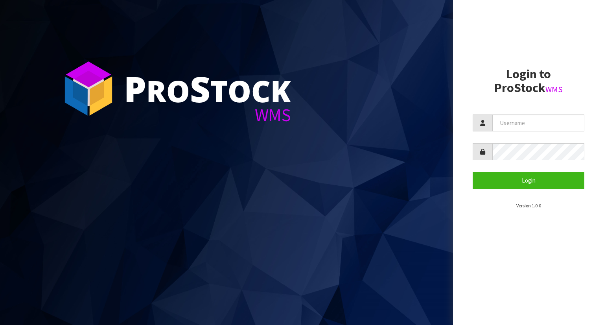  I want to click on small: WMS, so click(554, 89).